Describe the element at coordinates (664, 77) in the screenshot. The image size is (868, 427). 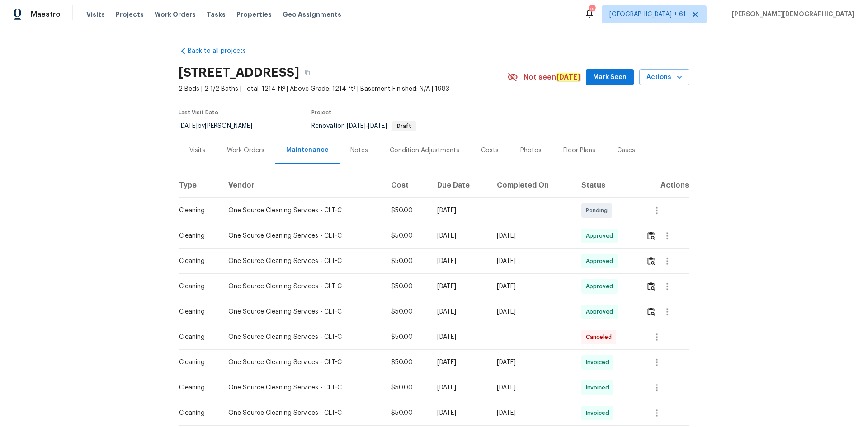
I see `button: Actions` at that location.